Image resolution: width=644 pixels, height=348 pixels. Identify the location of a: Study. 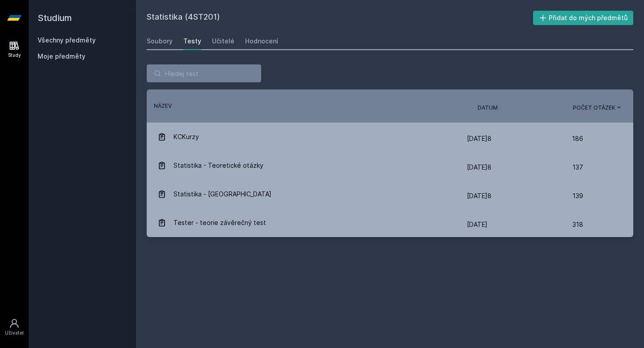
(15, 49).